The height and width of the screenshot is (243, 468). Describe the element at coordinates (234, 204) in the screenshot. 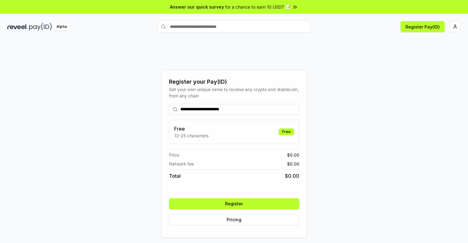

I see `button: Register` at that location.